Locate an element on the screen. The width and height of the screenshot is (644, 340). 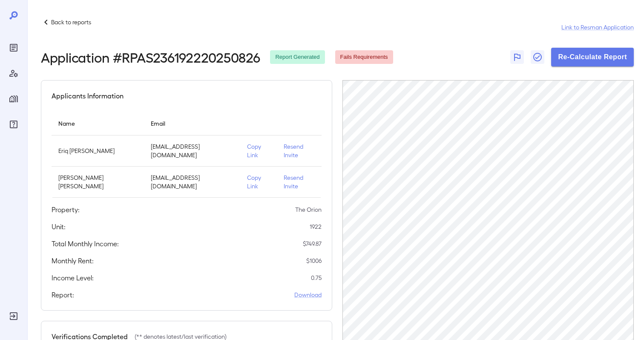
a: Download is located at coordinates (308, 295).